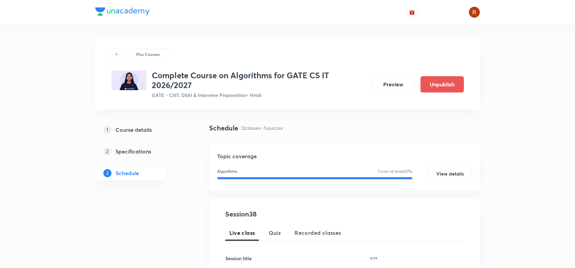  What do you see at coordinates (272, 128) in the screenshot?
I see `p: • 5 quizzes` at bounding box center [272, 128].